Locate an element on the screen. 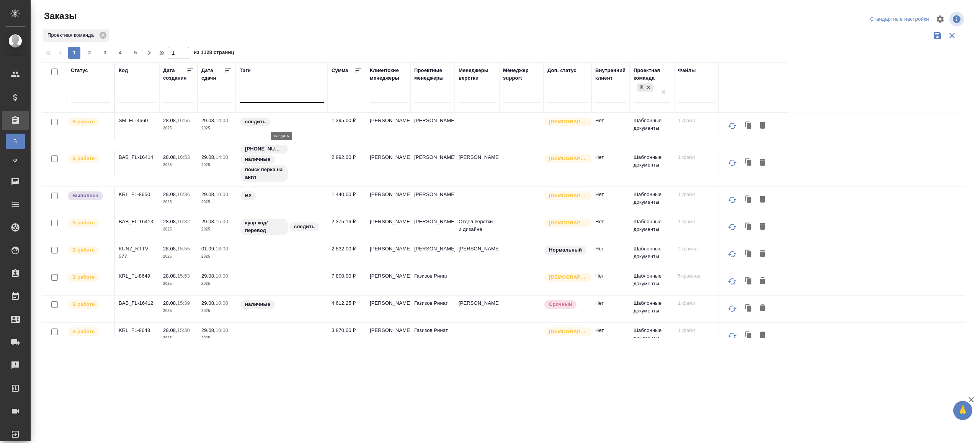 The width and height of the screenshot is (980, 443). p: 15:39 is located at coordinates (183, 303).